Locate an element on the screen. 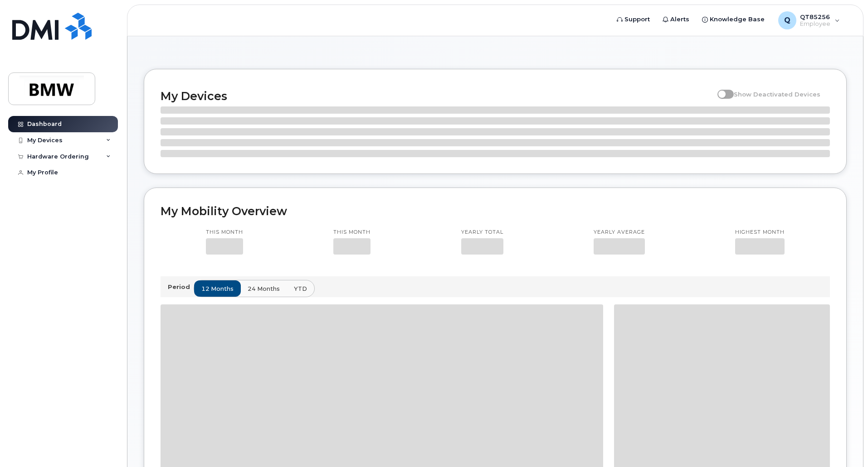 The width and height of the screenshot is (868, 467). p: Period is located at coordinates (181, 286).